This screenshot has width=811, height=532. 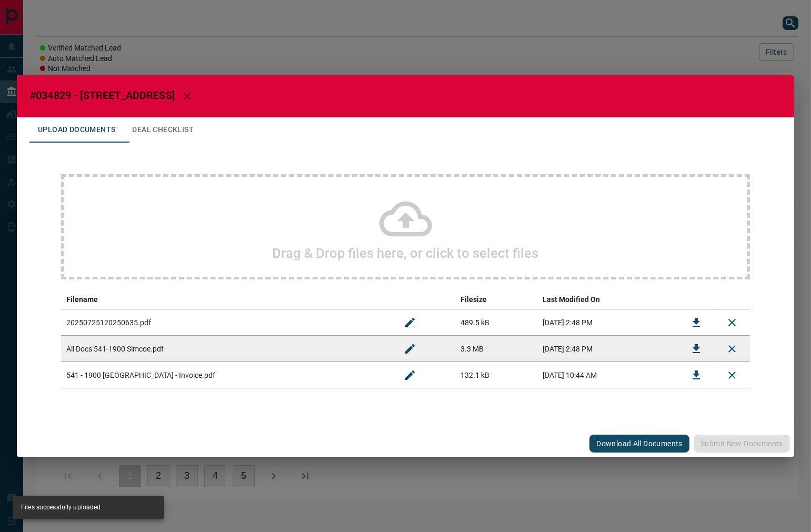 I want to click on h2: Drag & Drop files here, or click to select files, so click(x=406, y=253).